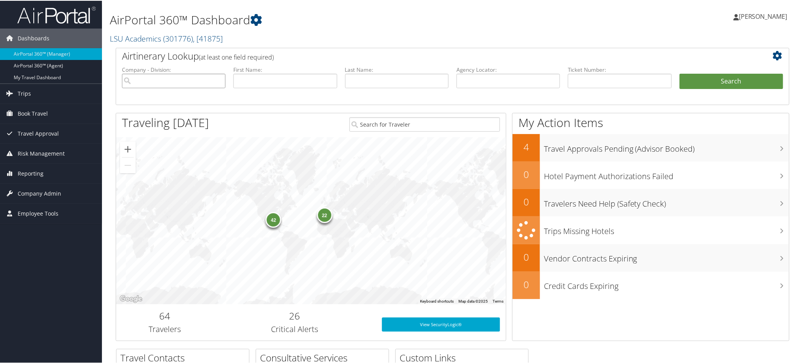 This screenshot has height=363, width=800. I want to click on span: Dashboards, so click(33, 38).